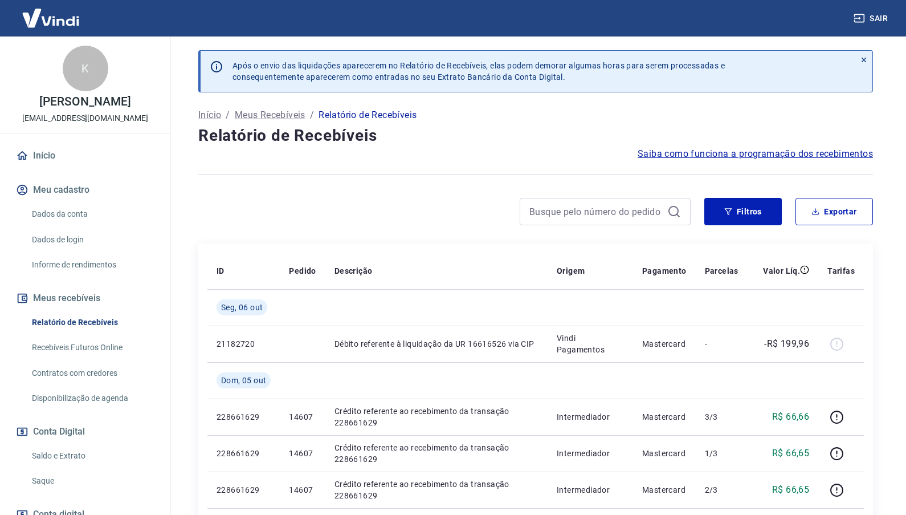 The height and width of the screenshot is (515, 906). What do you see at coordinates (85, 68) in the screenshot?
I see `div: K` at bounding box center [85, 68].